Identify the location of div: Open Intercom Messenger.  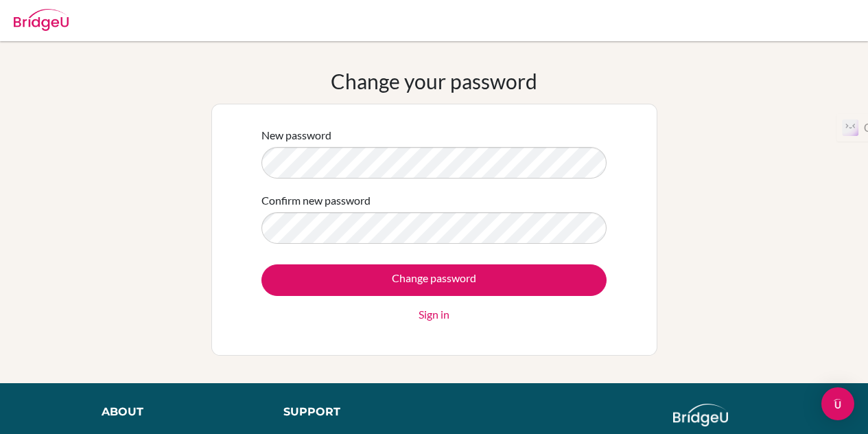
(837, 403).